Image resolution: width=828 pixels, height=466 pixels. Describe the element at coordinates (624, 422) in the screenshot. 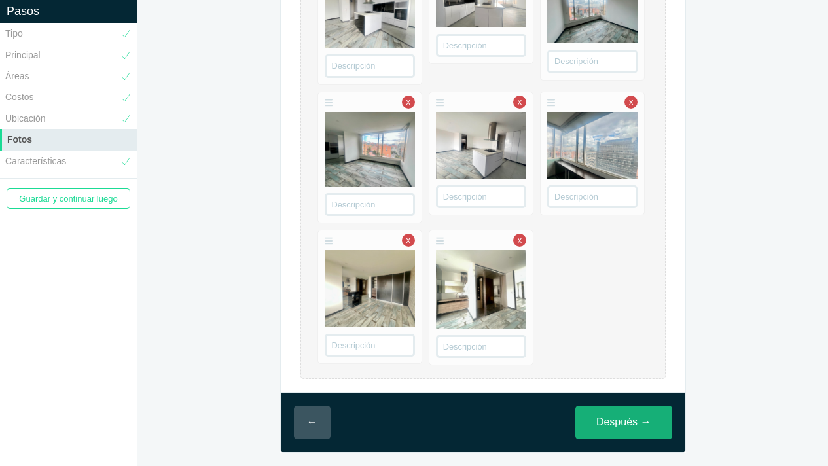

I see `a: Después →` at that location.